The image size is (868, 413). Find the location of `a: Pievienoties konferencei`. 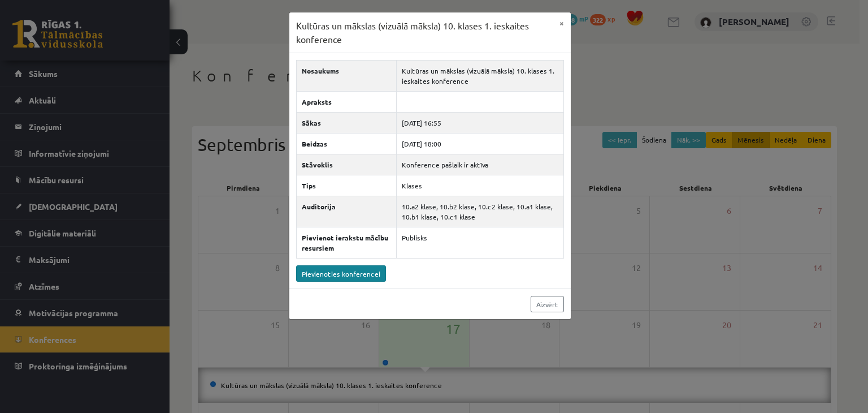

a: Pievienoties konferencei is located at coordinates (341, 273).